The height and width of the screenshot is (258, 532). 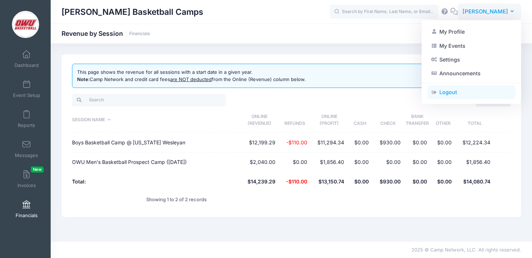 I want to click on a: Reports, so click(x=26, y=119).